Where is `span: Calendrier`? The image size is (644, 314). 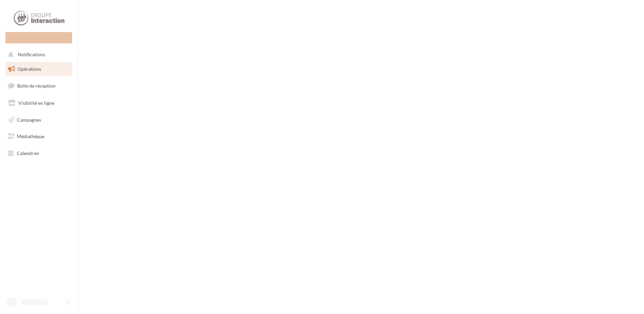 span: Calendrier is located at coordinates (28, 153).